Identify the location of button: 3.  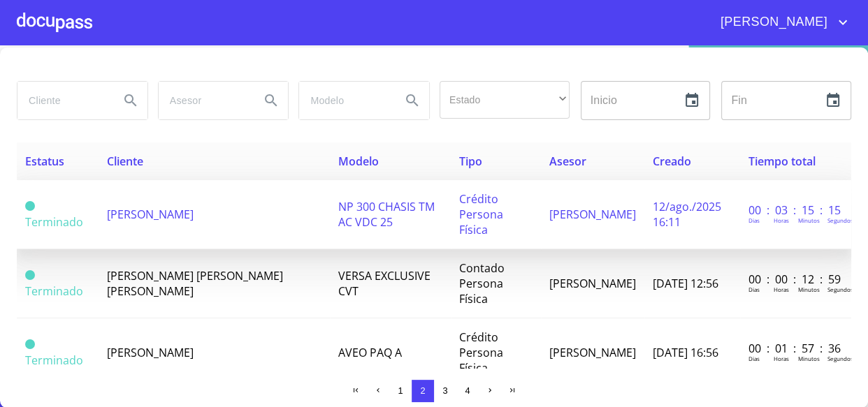
(445, 391).